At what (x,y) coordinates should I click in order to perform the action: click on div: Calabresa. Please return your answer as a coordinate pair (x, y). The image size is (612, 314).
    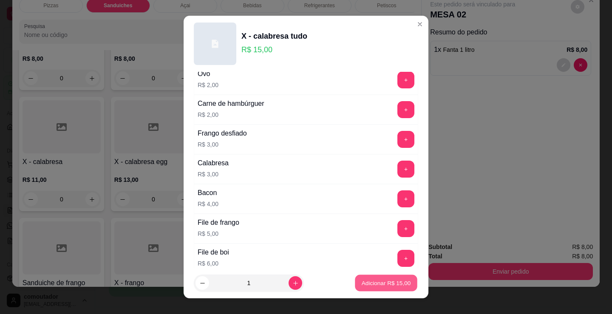
    Looking at the image, I should click on (213, 163).